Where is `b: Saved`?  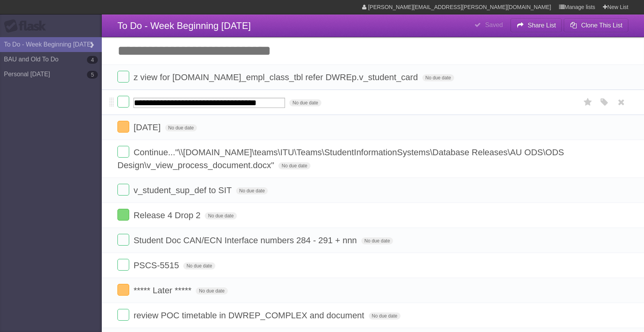
b: Saved is located at coordinates (494, 25).